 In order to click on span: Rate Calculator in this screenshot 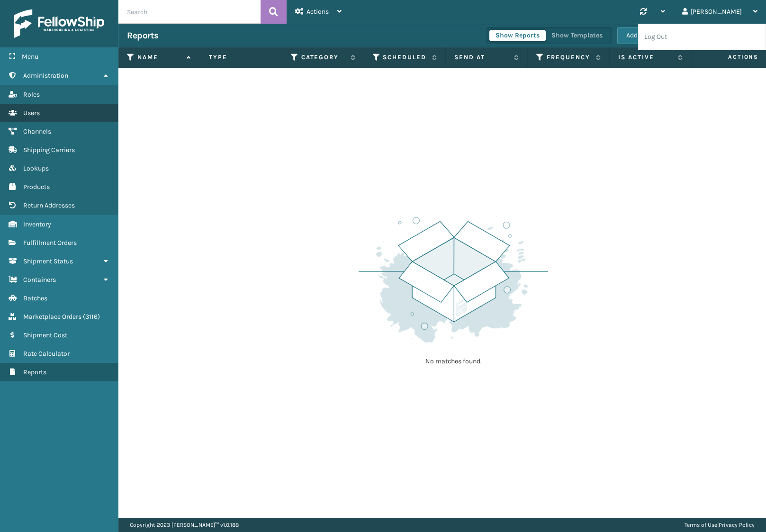, I will do `click(47, 353)`.